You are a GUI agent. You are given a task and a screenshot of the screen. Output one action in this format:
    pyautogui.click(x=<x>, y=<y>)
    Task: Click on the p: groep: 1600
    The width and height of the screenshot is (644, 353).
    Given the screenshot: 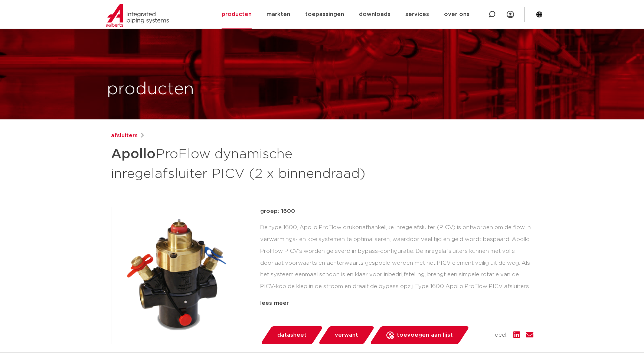 What is the action you would take?
    pyautogui.click(x=397, y=211)
    